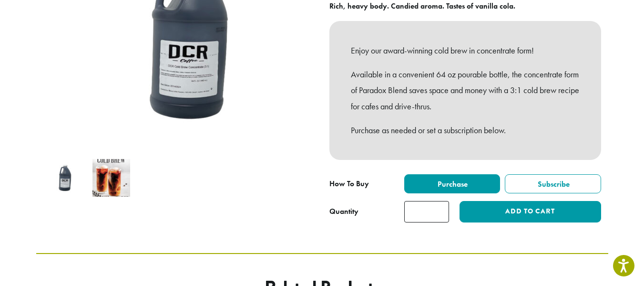  Describe the element at coordinates (451, 184) in the screenshot. I see `span: Purchase` at that location.